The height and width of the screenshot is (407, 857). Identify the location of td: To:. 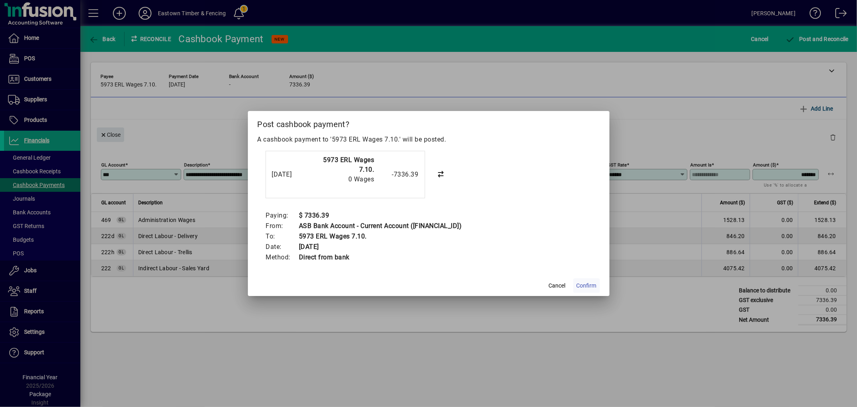
(282, 236).